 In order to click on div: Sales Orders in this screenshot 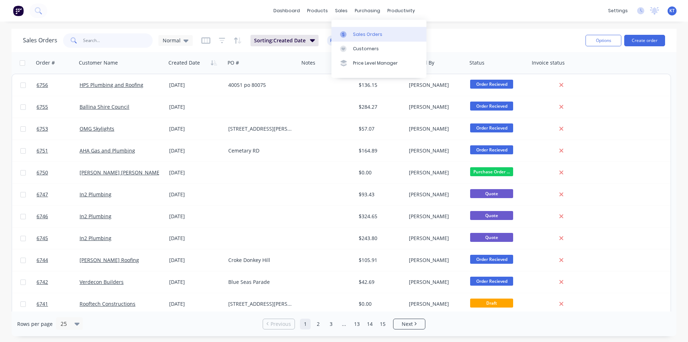, I will do `click(368, 34)`.